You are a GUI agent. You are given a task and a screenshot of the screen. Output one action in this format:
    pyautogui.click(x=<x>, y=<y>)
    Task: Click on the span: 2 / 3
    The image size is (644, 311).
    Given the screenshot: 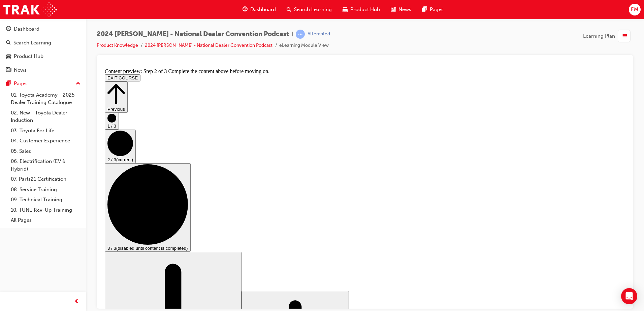 What is the action you would take?
    pyautogui.click(x=10, y=94)
    